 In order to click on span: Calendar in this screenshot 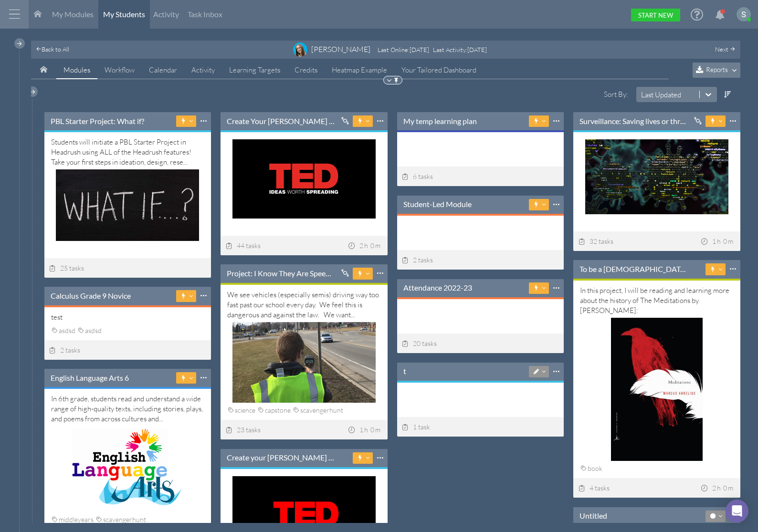, I will do `click(163, 69)`.